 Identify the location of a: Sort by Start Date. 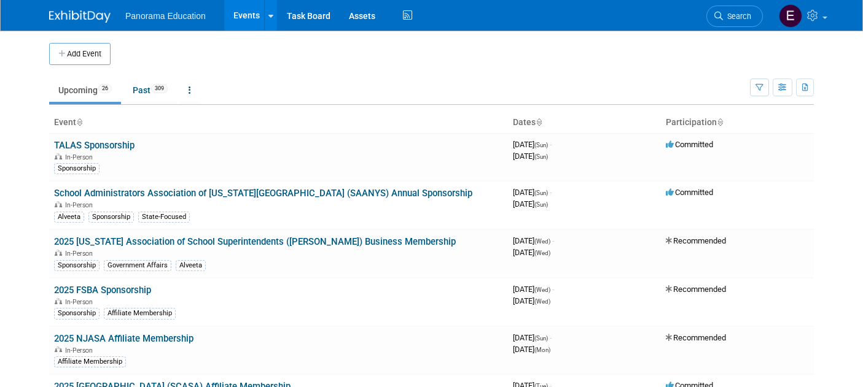
(538, 122).